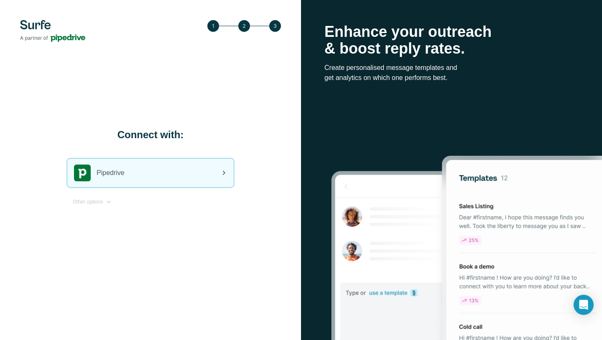 This screenshot has height=340, width=602. I want to click on p: Enhance your outreach, so click(452, 32).